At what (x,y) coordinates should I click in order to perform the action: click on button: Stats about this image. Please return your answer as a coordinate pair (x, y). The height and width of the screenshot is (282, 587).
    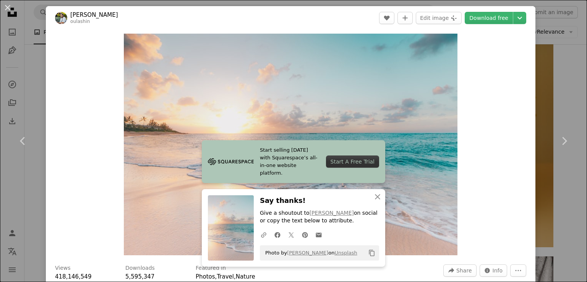
    Looking at the image, I should click on (493, 270).